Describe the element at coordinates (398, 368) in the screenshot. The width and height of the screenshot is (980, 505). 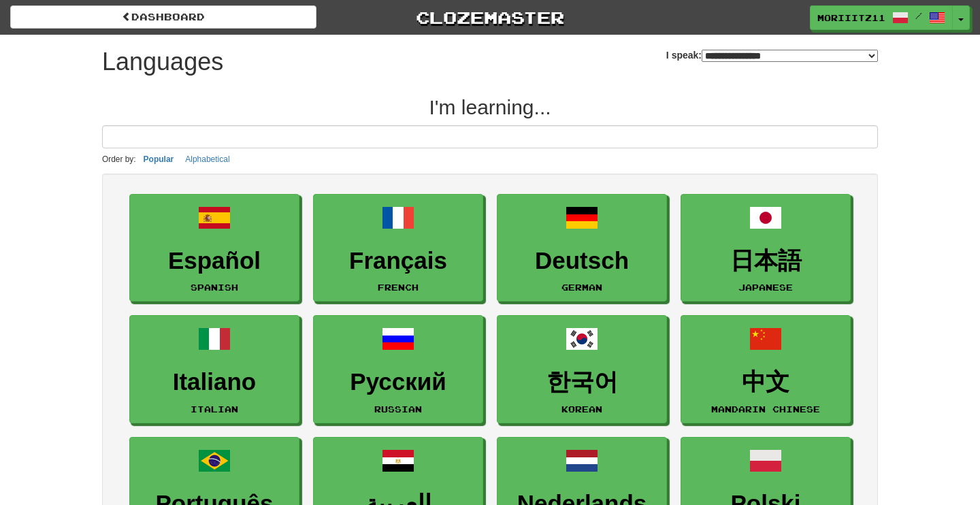
I see `a: РусскийRussian` at that location.